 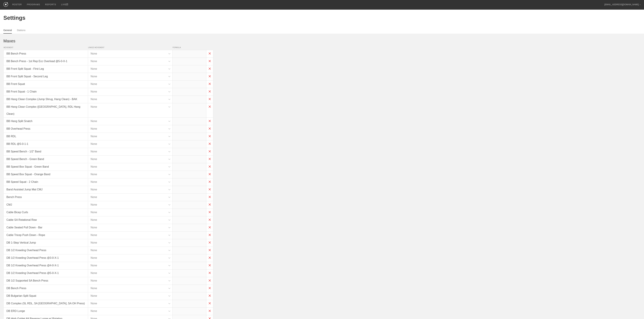 I want to click on div: Cable Bicep Curls, so click(x=46, y=212).